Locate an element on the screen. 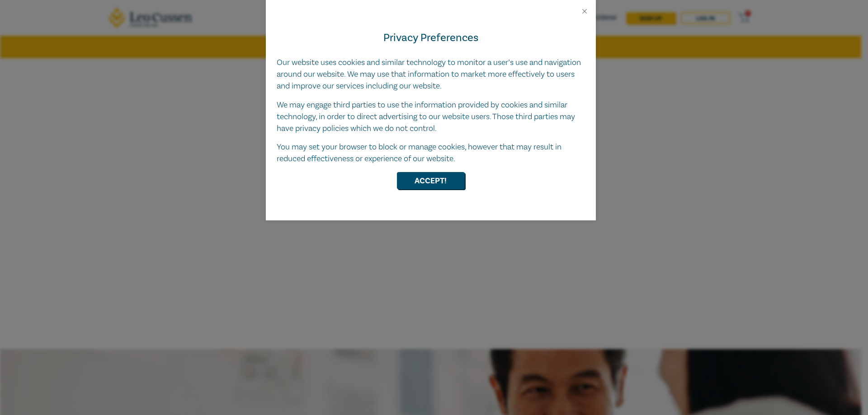 The image size is (868, 415). h4: Privacy Preferences is located at coordinates (431, 38).